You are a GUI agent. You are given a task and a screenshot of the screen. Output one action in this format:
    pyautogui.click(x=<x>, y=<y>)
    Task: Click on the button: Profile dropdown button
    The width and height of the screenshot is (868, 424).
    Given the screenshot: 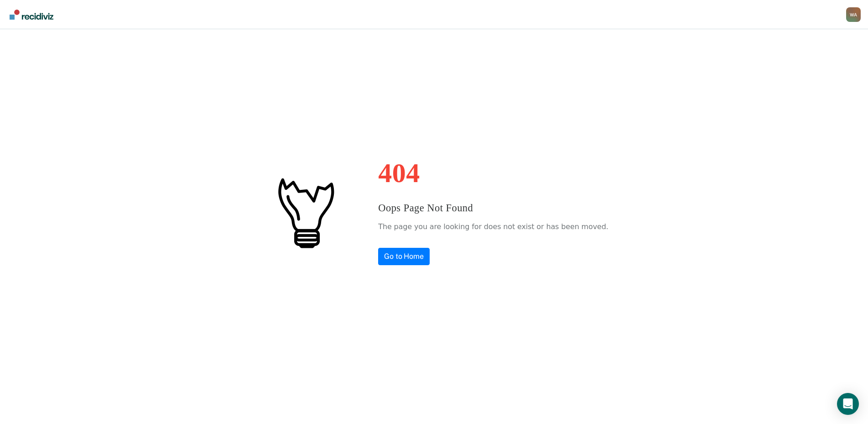 What is the action you would take?
    pyautogui.click(x=854, y=15)
    